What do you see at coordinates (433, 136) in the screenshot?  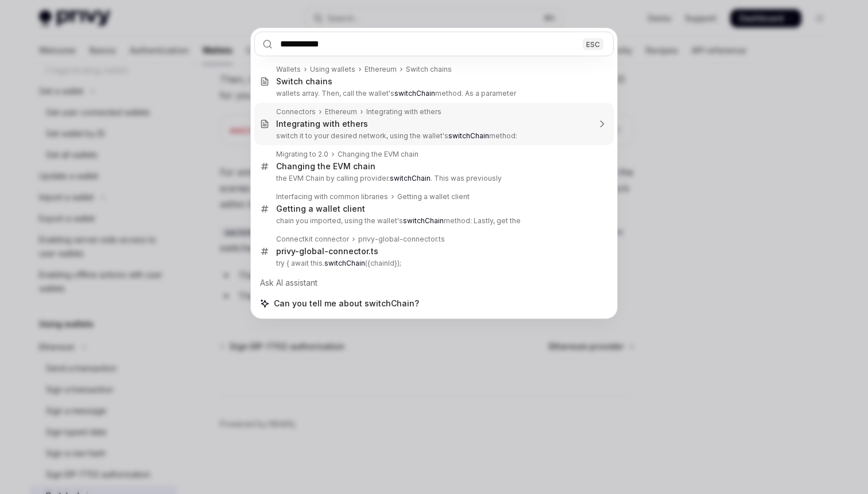 I see `p: switch it to your desired network, using the wallet's method:` at bounding box center [433, 136].